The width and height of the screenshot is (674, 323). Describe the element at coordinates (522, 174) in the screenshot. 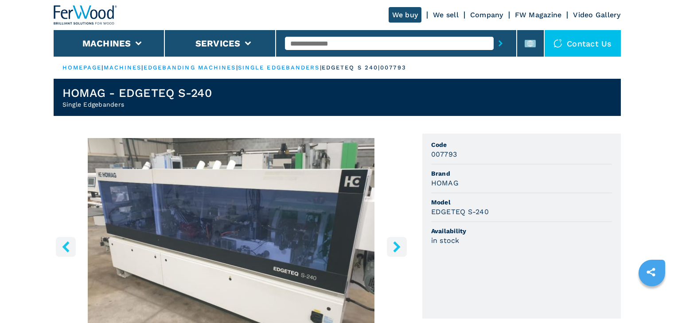

I see `span: Brand` at that location.